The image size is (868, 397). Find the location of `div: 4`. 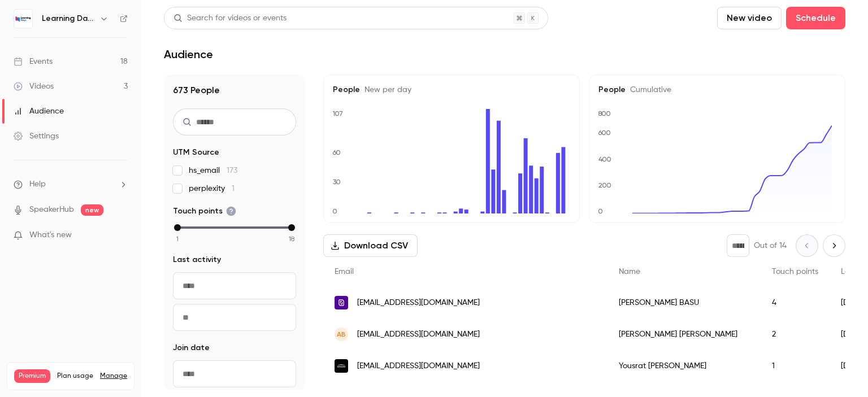

div: 4 is located at coordinates (795, 303).